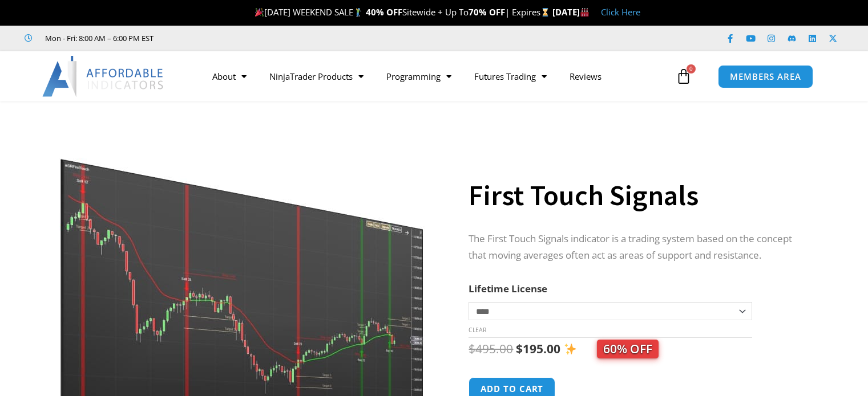 This screenshot has height=396, width=868. What do you see at coordinates (765, 76) in the screenshot?
I see `span: MEMBERS AREA` at bounding box center [765, 76].